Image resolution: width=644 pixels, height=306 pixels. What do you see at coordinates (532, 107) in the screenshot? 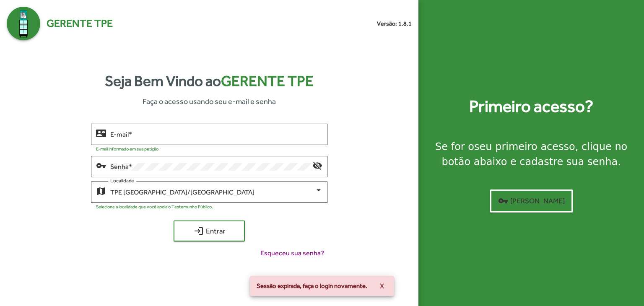
I see `strong: Primeiro acesso?` at bounding box center [532, 107].